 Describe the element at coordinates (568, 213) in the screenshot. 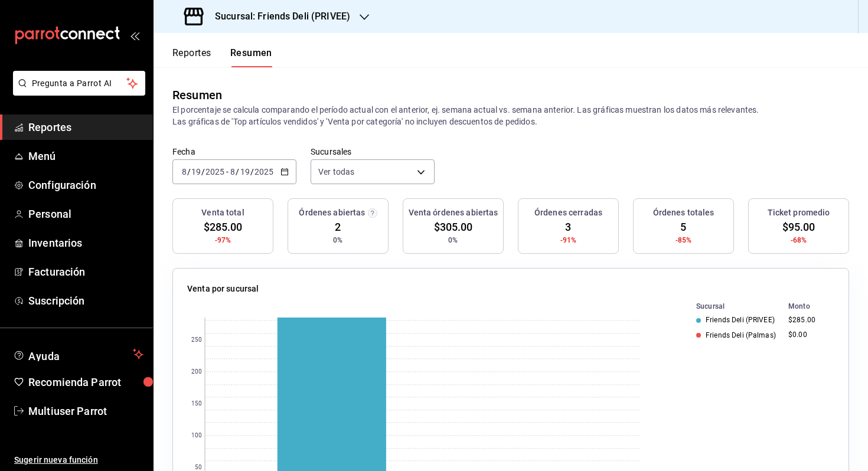

I see `h3: Órdenes cerradas` at that location.